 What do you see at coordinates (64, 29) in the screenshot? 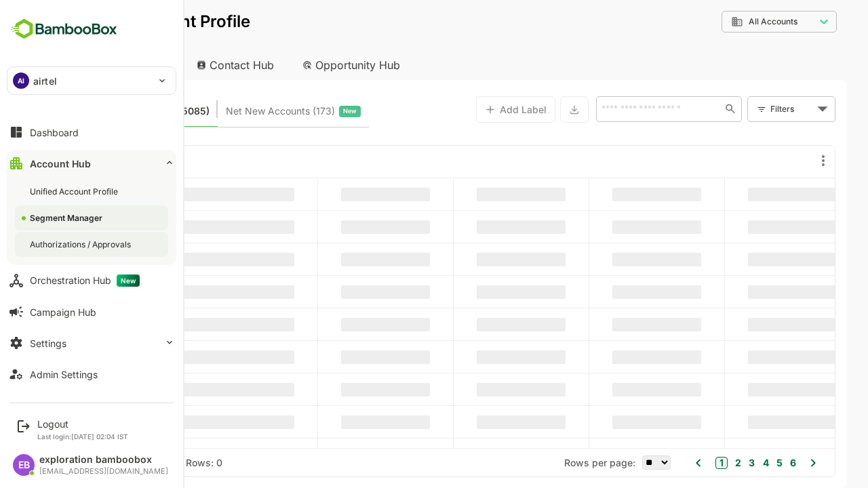
I see `img: BambooboxFullLogoMark.5f36c76dfaba33ec1ec1367b70bb1252.svg` at bounding box center [64, 29].